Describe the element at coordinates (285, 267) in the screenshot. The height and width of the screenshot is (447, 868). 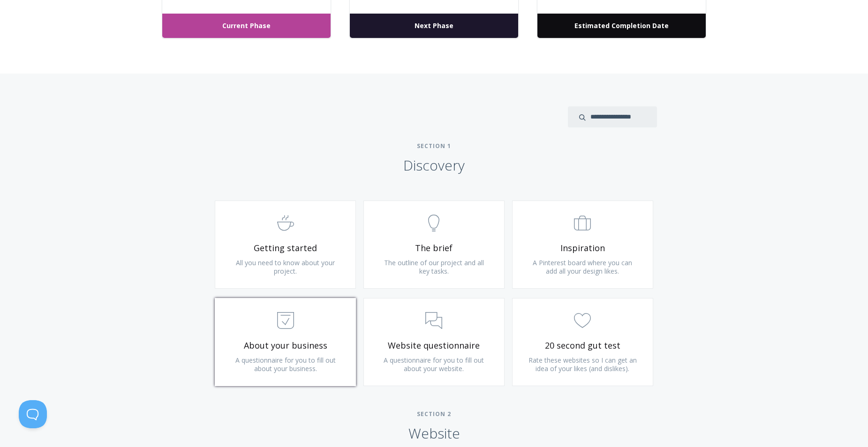
I see `span: All you need to know about your project.` at that location.